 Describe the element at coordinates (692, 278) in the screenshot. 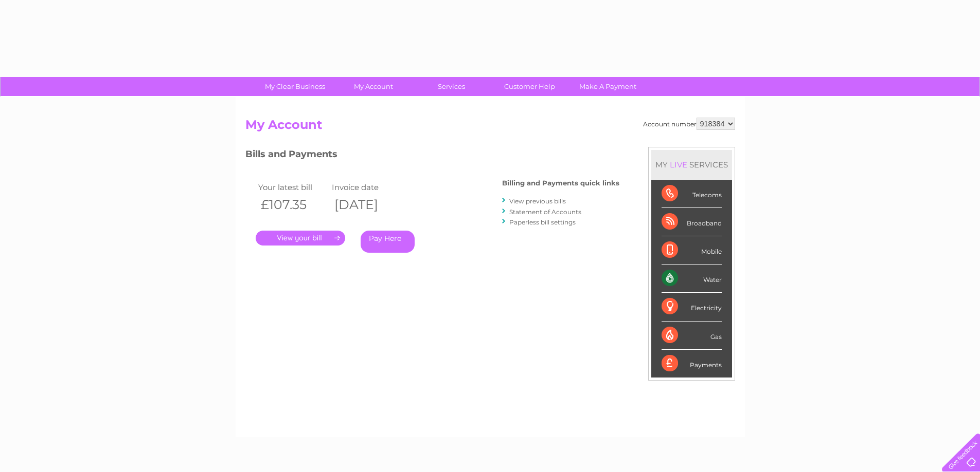

I see `div: Water` at that location.